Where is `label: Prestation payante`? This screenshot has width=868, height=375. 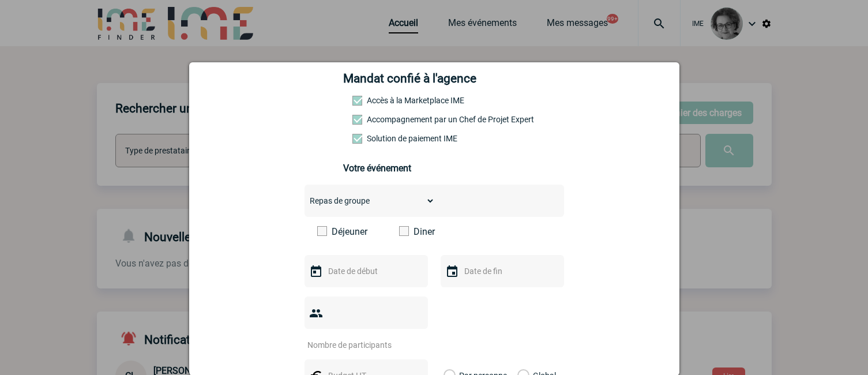
label: Prestation payante is located at coordinates (378, 120).